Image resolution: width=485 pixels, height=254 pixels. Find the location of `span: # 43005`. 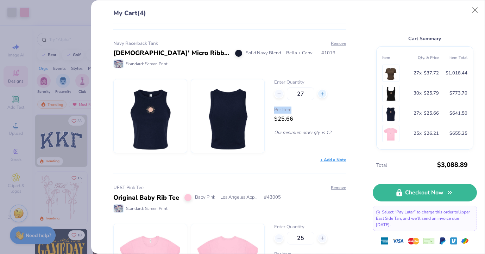

span: # 43005 is located at coordinates (273, 197).